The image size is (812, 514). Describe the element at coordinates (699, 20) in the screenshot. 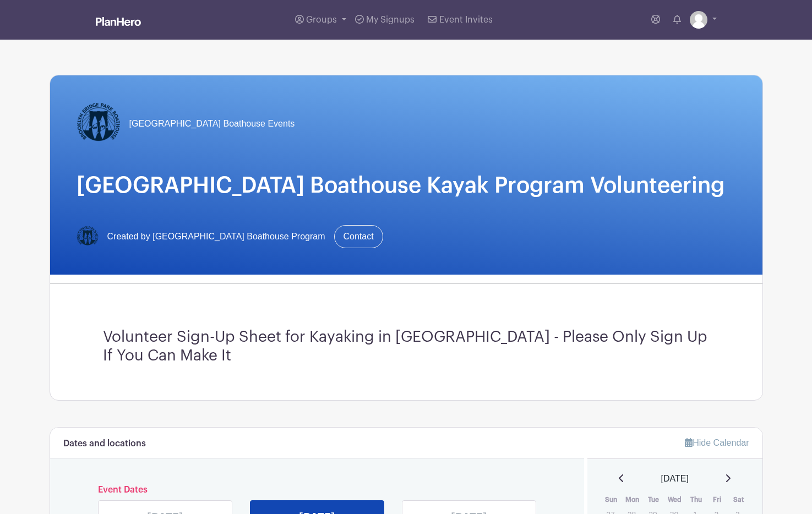

I see `img: default-ce2991bfa6775e67f084385cd625a349d9dcbb7a52a09fb2fda1e96e2d18dcdb.png` at that location.